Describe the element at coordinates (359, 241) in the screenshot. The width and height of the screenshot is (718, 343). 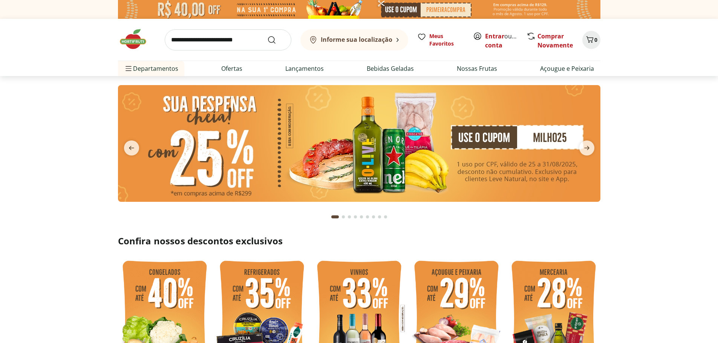
I see `h2: Confira nossos descontos exclusivos` at that location.